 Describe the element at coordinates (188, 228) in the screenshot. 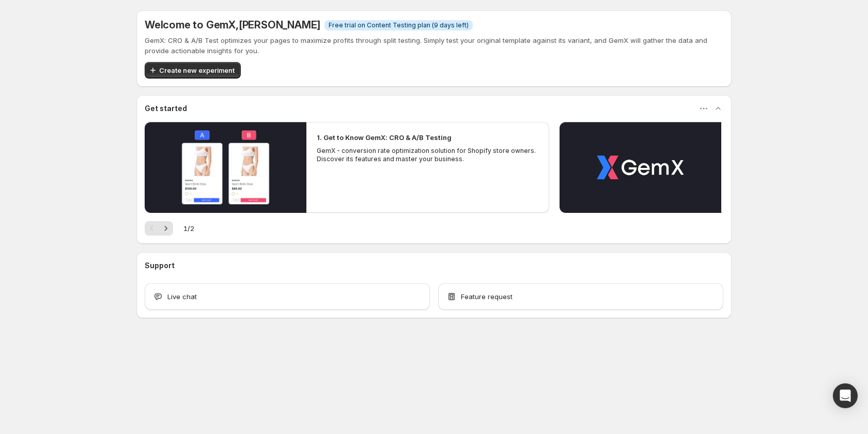

I see `span: 1 / 2` at that location.